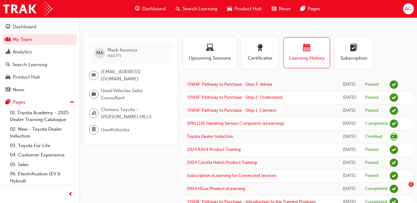 The image size is (417, 203). I want to click on a: My Team, so click(39, 39).